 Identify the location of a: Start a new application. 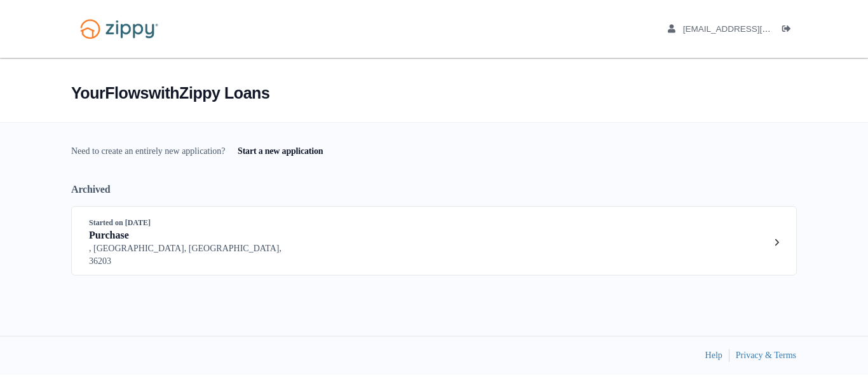
(280, 151).